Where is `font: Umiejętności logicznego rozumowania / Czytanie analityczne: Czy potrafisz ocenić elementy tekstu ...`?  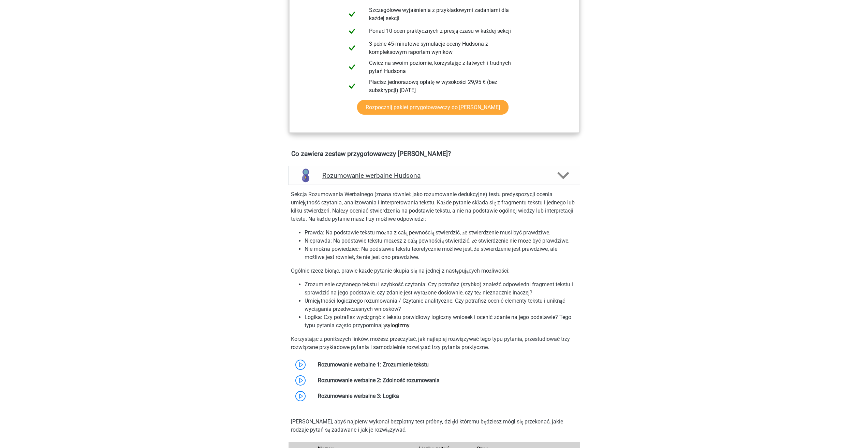
font: Umiejętności logicznego rozumowania / Czytanie analityczne: Czy potrafisz ocenić elementy tekstu ... is located at coordinates (435, 305).